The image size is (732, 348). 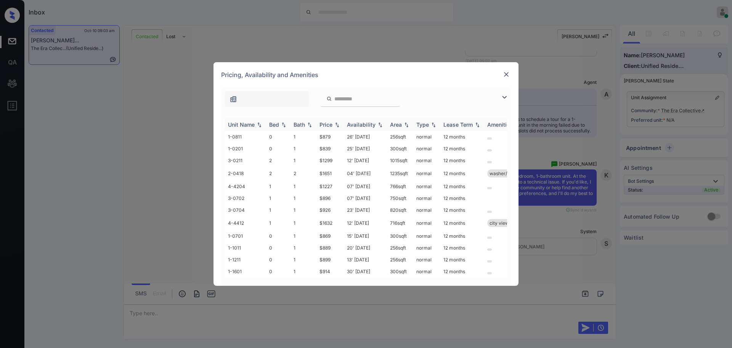 What do you see at coordinates (326, 124) in the screenshot?
I see `div: Price` at bounding box center [326, 124].